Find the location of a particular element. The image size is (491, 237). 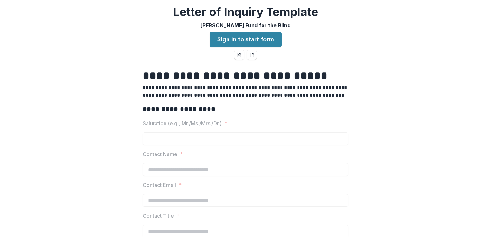

h2: Letter of Inquiry Template is located at coordinates (245, 12).